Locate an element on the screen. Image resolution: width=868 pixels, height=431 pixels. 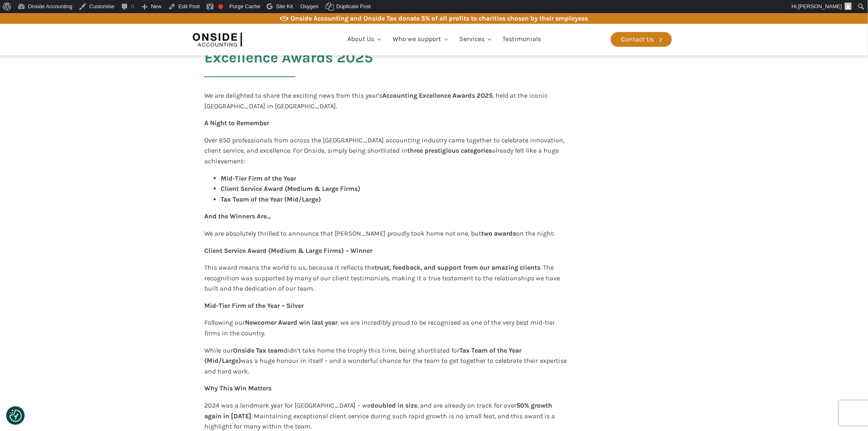
strong: Onside Tax team is located at coordinates (258, 350).